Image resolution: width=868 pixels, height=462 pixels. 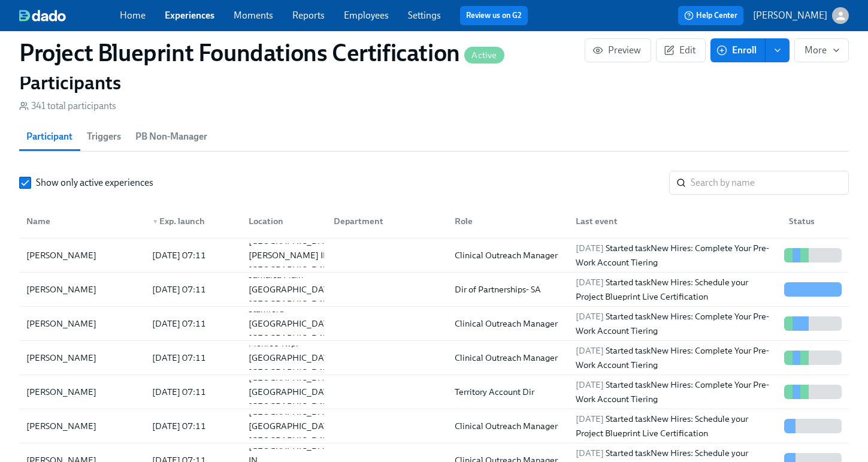 What do you see at coordinates (681, 50) in the screenshot?
I see `span: Edit` at bounding box center [681, 50].